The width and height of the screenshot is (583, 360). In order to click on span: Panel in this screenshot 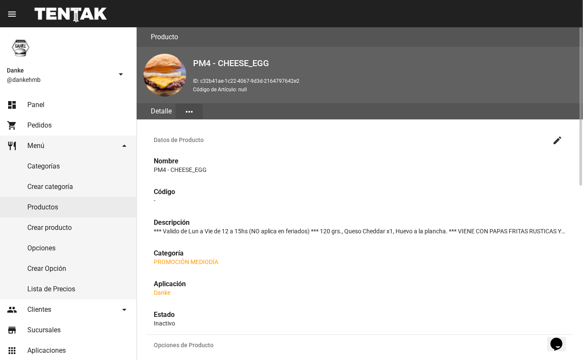, I will do `click(36, 105)`.